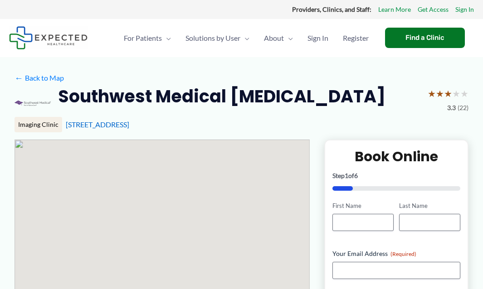  Describe the element at coordinates (355, 38) in the screenshot. I see `span: Register` at that location.